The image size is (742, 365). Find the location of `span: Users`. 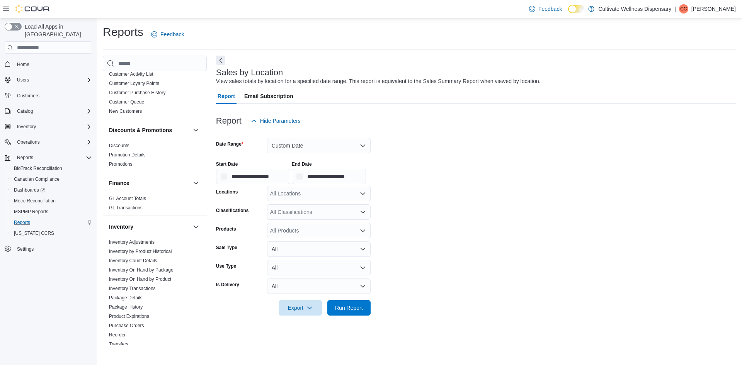

span: Users is located at coordinates (53, 80).